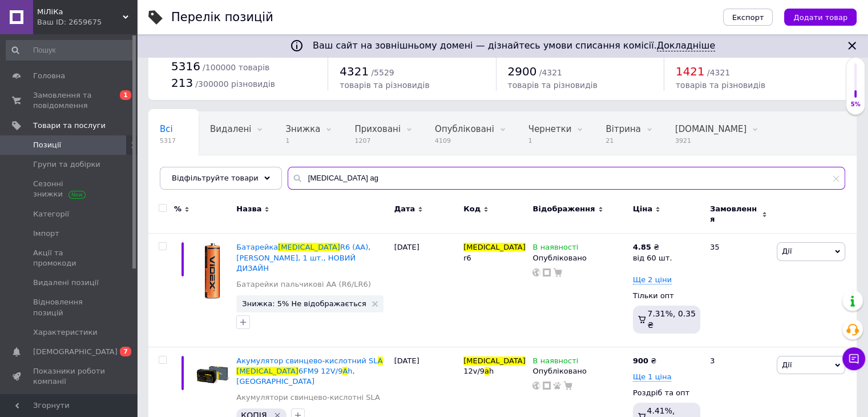 The height and width of the screenshot is (417, 868). I want to click on input: Пошук, so click(70, 50).